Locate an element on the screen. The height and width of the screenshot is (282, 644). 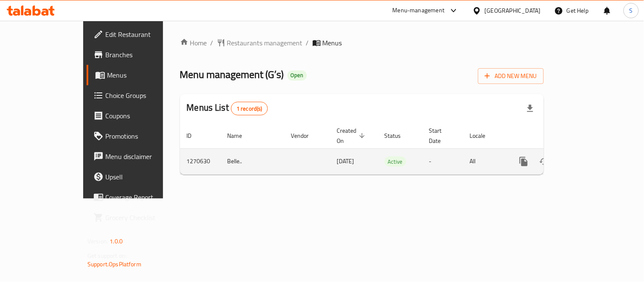
a: Support.OpsPlatform is located at coordinates (114, 264).